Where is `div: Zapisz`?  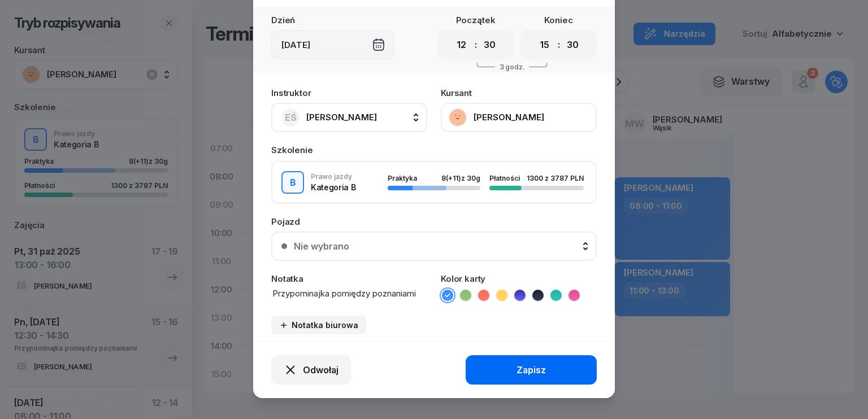 div: Zapisz is located at coordinates (531, 370).